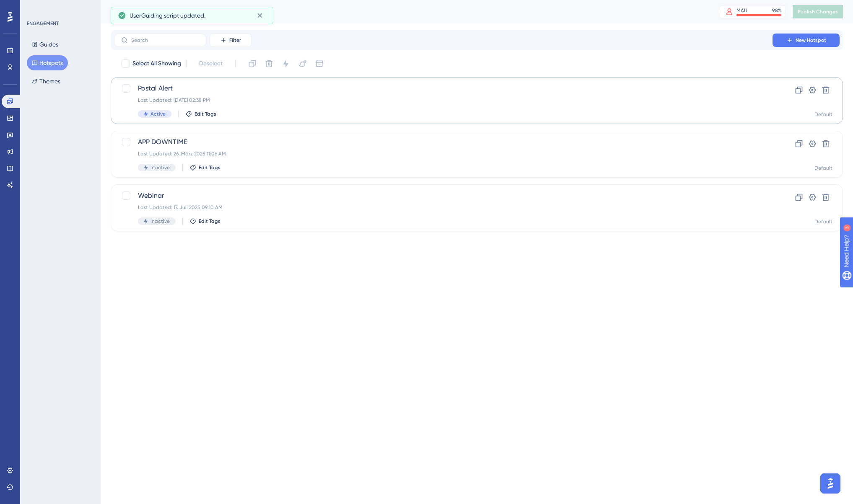  I want to click on div: Last Updated: 17. Juli 2025 09:10 AM, so click(443, 208).